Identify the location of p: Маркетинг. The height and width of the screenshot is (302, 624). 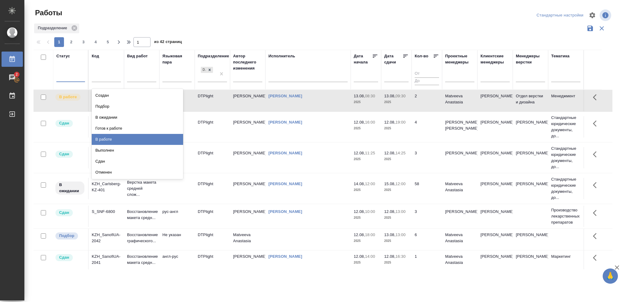
(566, 256).